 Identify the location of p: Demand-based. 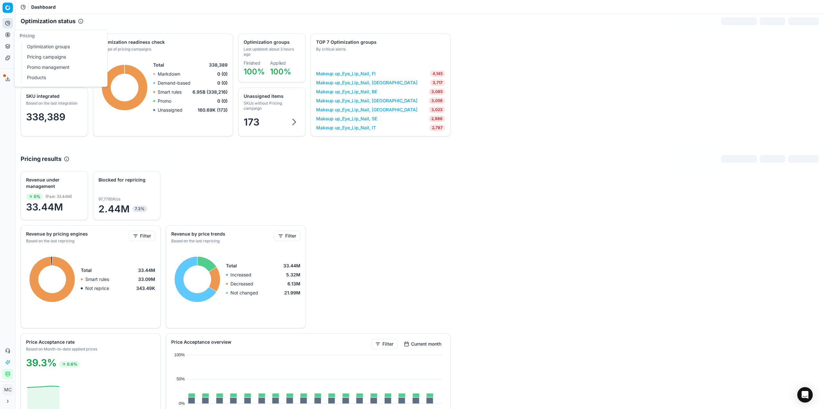
(174, 83).